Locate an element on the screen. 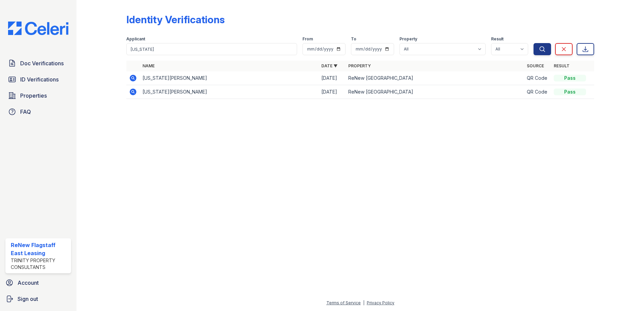 This screenshot has height=311, width=644. a: Account is located at coordinates (38, 283).